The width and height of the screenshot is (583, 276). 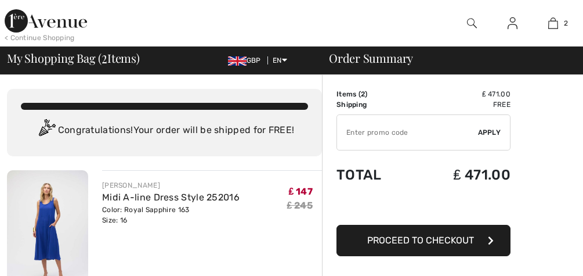 What do you see at coordinates (375, 94) in the screenshot?
I see `td: Items ( )` at bounding box center [375, 94].